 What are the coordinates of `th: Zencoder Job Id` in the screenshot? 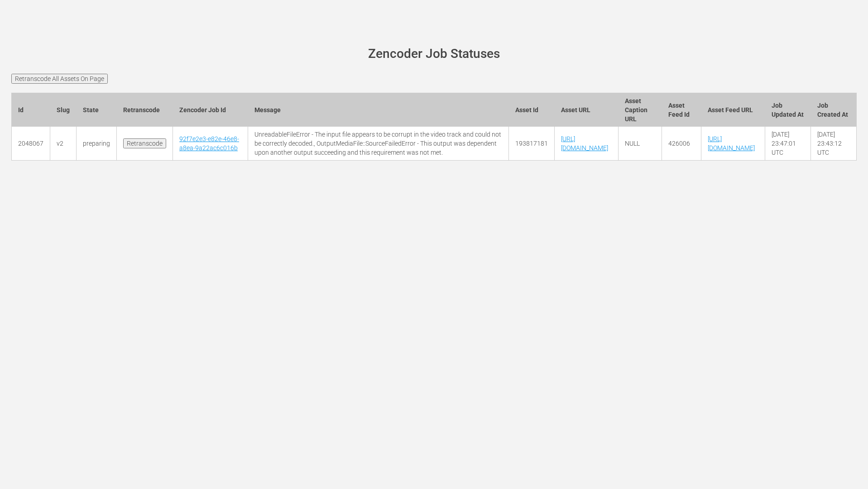 It's located at (210, 110).